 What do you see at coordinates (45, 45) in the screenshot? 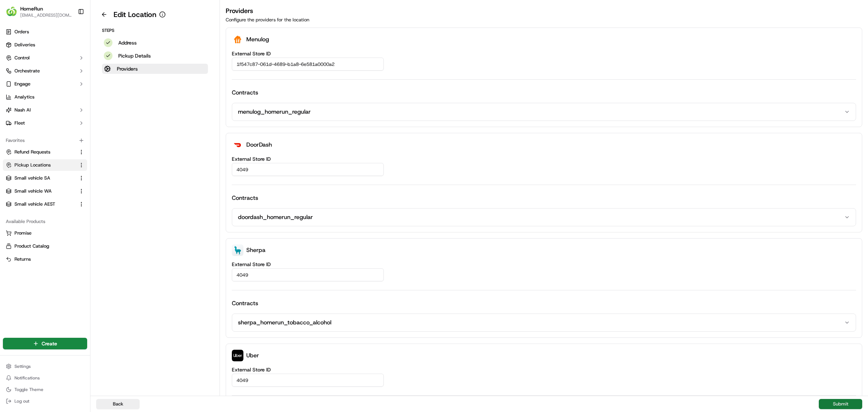
I see `a: Deliveries` at bounding box center [45, 45].